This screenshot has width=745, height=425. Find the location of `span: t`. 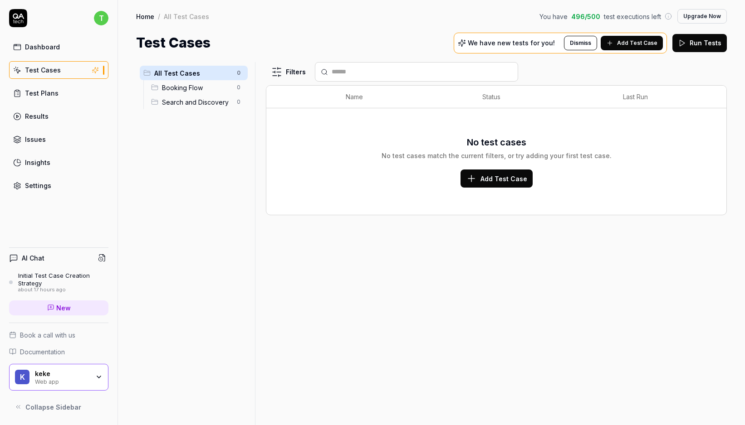

span: t is located at coordinates (101, 18).